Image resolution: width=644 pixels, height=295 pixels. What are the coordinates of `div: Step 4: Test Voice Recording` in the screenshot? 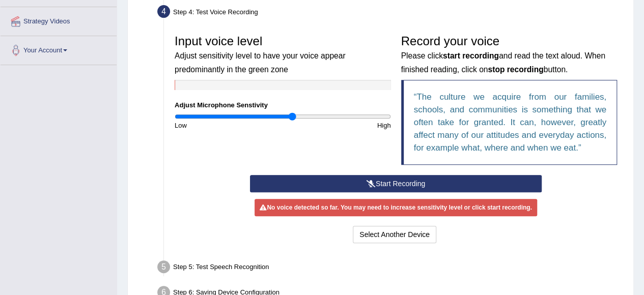 It's located at (390, 13).